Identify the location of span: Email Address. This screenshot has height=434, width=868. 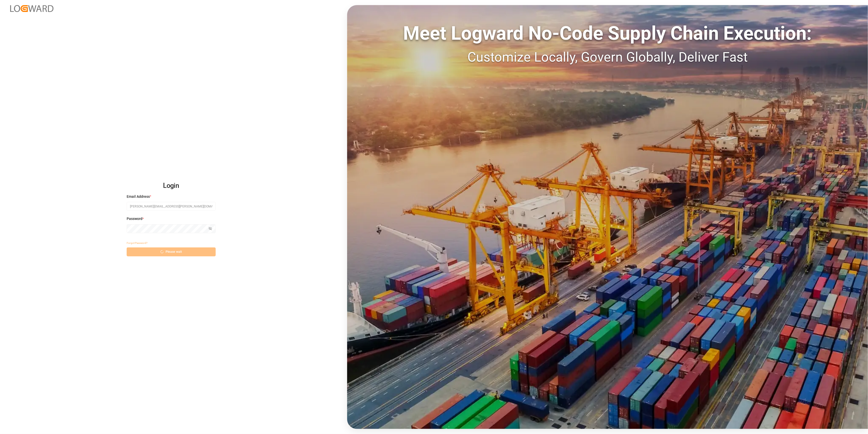
(138, 197).